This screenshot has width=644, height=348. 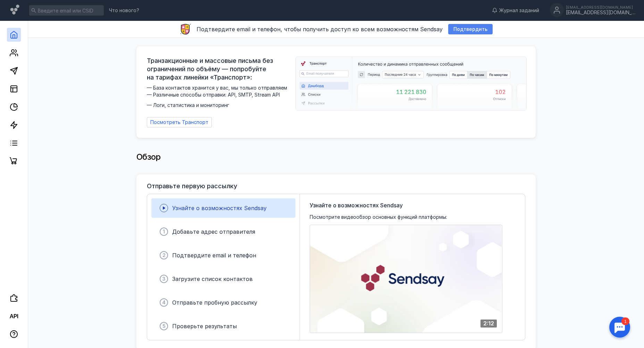 I want to click on span: 3, so click(x=164, y=279).